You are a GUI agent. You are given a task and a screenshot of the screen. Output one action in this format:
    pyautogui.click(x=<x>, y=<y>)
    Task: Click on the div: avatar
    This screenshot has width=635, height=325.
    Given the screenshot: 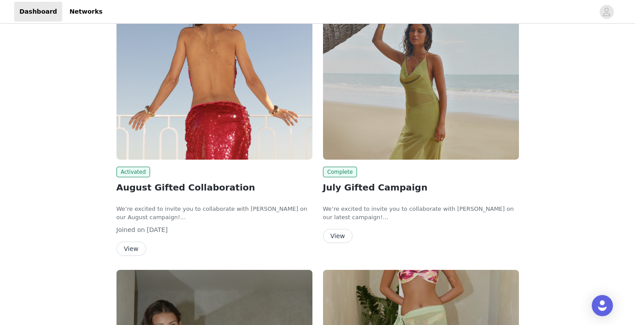 What is the action you would take?
    pyautogui.click(x=606, y=12)
    